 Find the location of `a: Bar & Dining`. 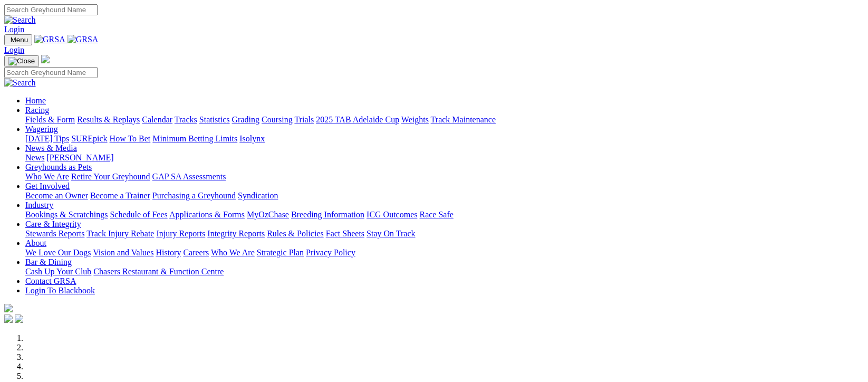

a: Bar & Dining is located at coordinates (49, 262).